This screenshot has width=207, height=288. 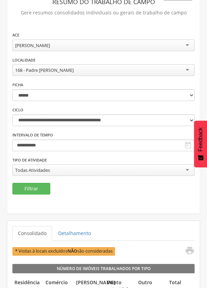 What do you see at coordinates (32, 233) in the screenshot?
I see `a: Consolidado` at bounding box center [32, 233].